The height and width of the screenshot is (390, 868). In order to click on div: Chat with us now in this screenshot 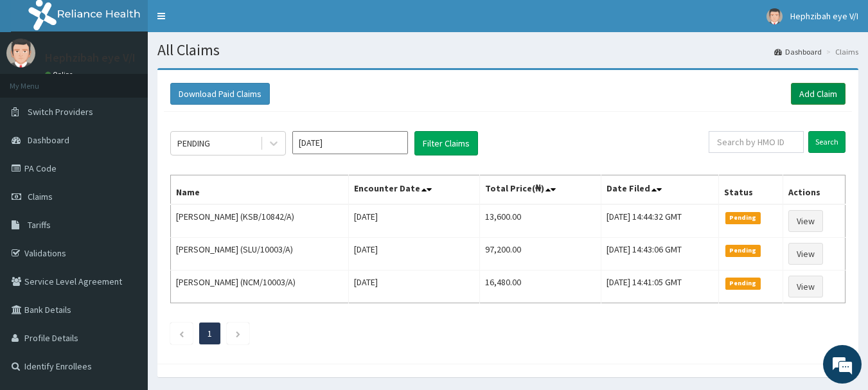, I will do `click(141, 81)`.